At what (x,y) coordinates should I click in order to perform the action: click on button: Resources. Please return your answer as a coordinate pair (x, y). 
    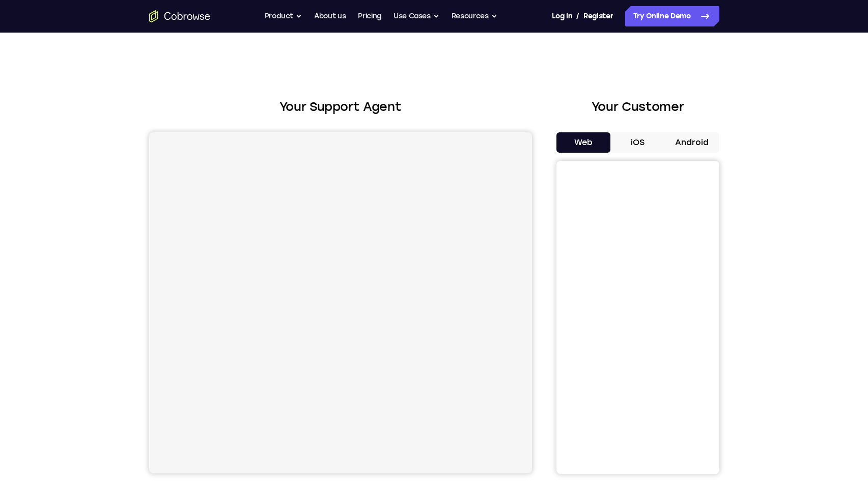
    Looking at the image, I should click on (475, 16).